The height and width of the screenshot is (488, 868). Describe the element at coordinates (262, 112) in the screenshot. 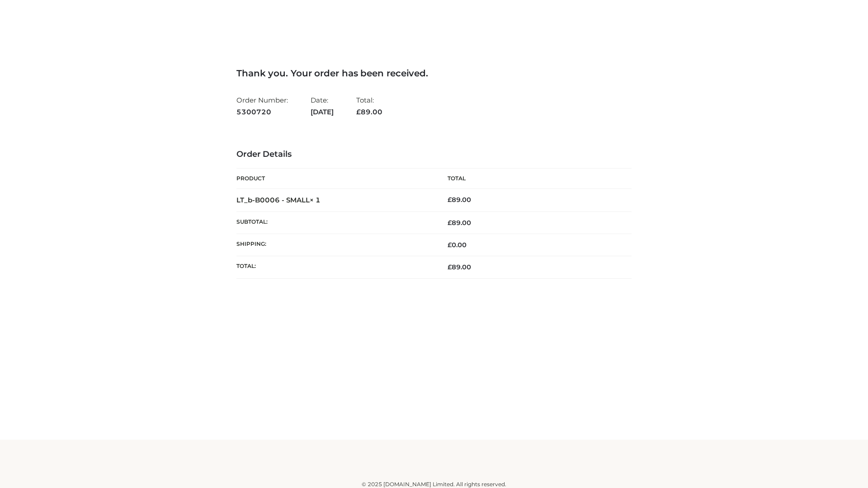

I see `strong: 5300720` at that location.